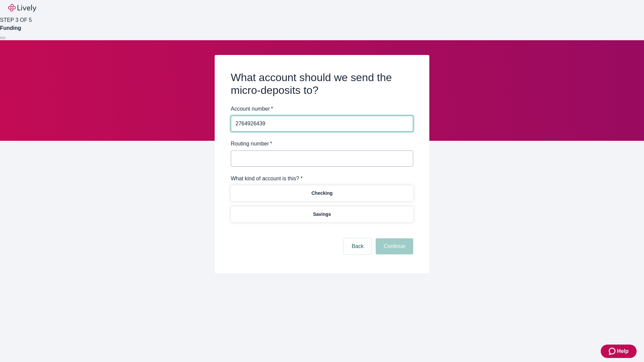 The height and width of the screenshot is (362, 644). I want to click on svg: Zendesk support icon, so click(613, 351).